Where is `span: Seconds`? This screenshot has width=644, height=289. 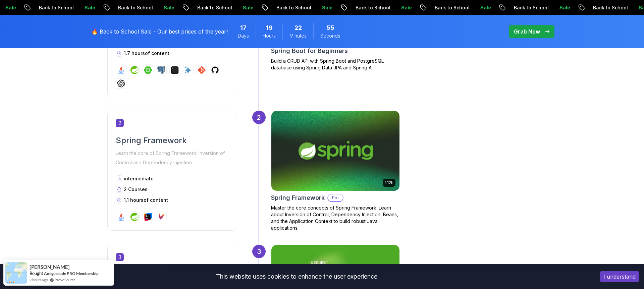 span: Seconds is located at coordinates (330, 36).